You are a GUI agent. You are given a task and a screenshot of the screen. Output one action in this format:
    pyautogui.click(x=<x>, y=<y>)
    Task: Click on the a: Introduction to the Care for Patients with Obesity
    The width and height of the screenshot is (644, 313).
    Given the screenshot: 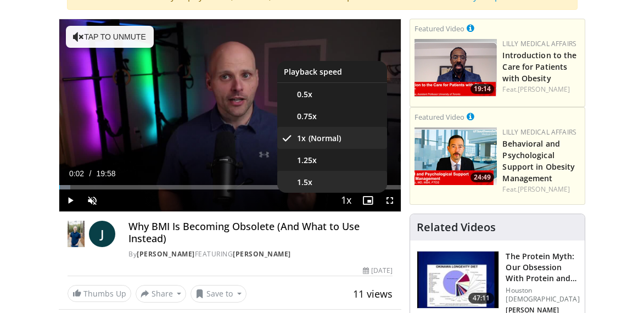 What is the action you would take?
    pyautogui.click(x=539, y=66)
    